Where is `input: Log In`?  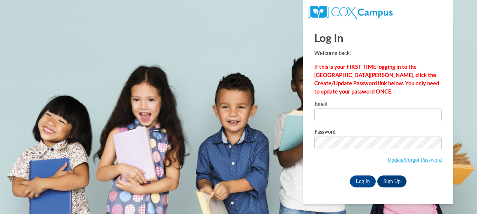 input: Log In is located at coordinates (363, 182).